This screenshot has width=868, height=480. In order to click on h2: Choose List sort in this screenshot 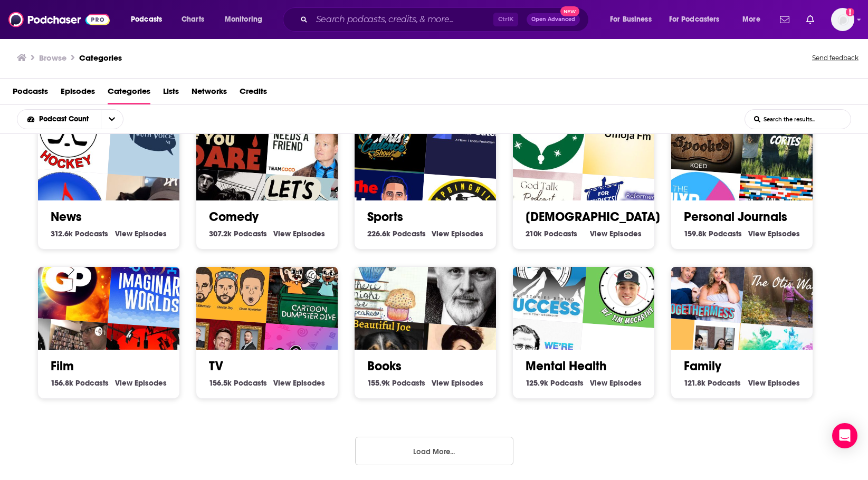, I will do `click(78, 119)`.